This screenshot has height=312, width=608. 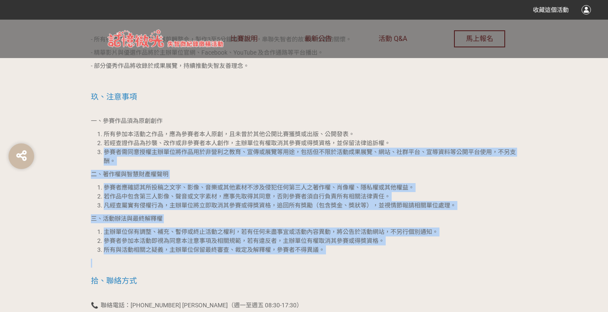 What do you see at coordinates (310, 240) in the screenshot?
I see `li: 參賽者參加本活動即視為同意本注意事項及相關規範，若有違反者，主辦單位有權取消其參賽或得獎資格。` at bounding box center [310, 240].